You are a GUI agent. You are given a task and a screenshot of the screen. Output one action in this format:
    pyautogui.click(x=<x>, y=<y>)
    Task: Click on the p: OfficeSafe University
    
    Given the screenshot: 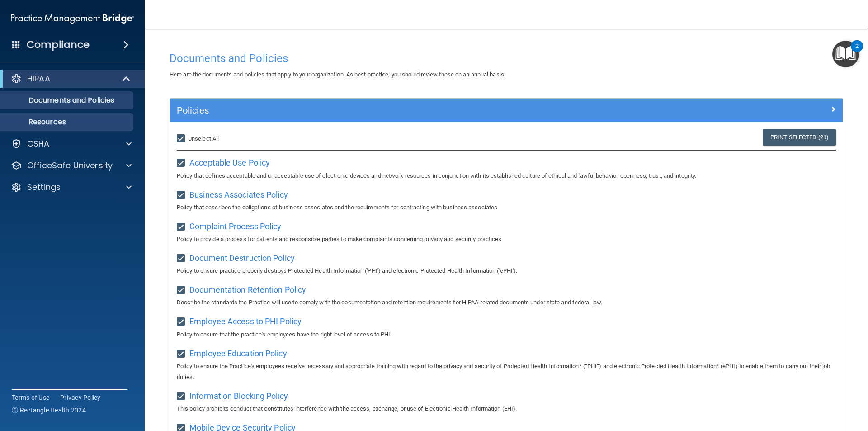 What is the action you would take?
    pyautogui.click(x=69, y=165)
    